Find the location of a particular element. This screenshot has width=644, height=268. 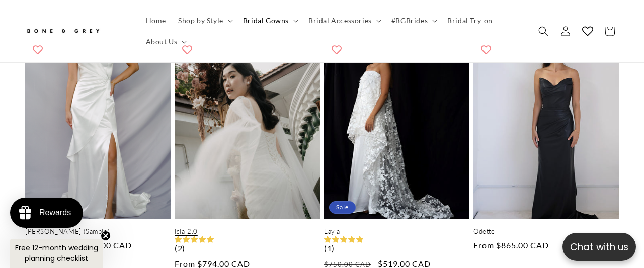

a: Odette is located at coordinates (546, 231).